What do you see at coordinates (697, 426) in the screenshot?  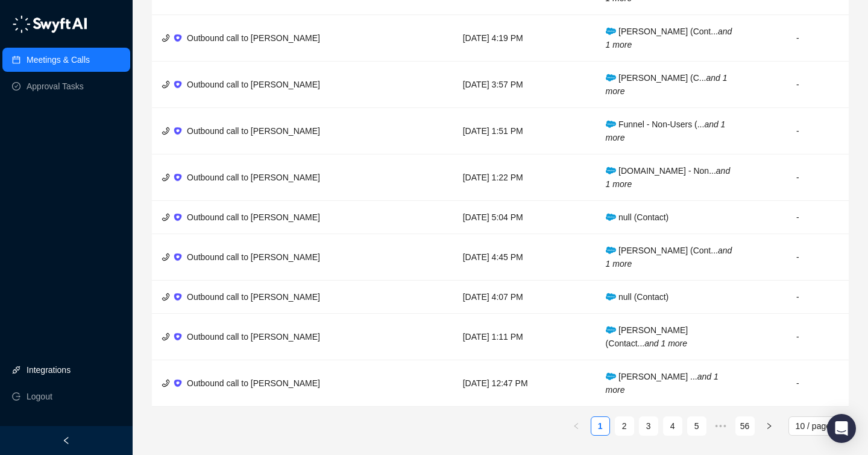 I see `li: 5` at bounding box center [697, 426].